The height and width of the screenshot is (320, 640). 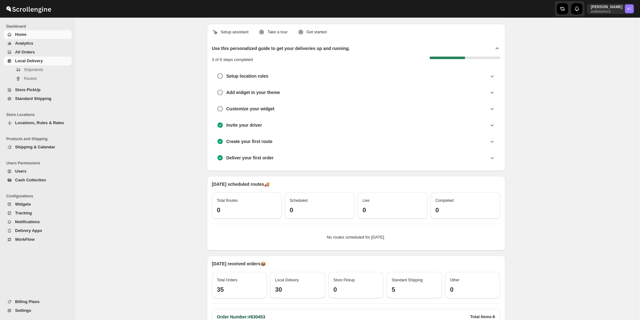 I want to click on p: Get started, so click(x=317, y=32).